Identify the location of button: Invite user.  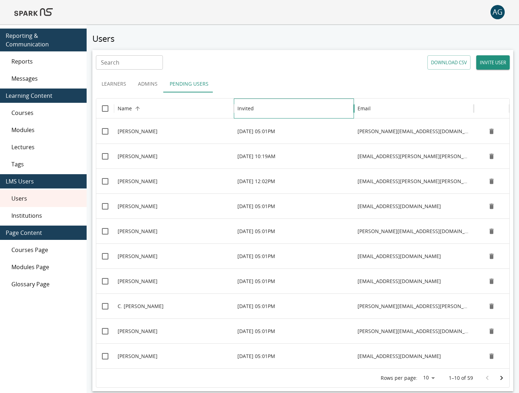
(493, 62).